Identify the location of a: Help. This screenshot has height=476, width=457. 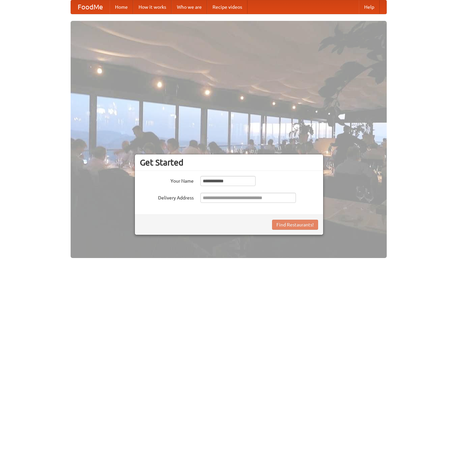
(369, 7).